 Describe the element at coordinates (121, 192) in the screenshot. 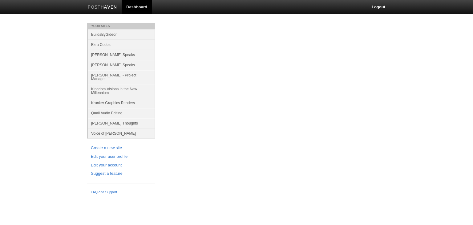

I see `a: FAQ and Support` at that location.